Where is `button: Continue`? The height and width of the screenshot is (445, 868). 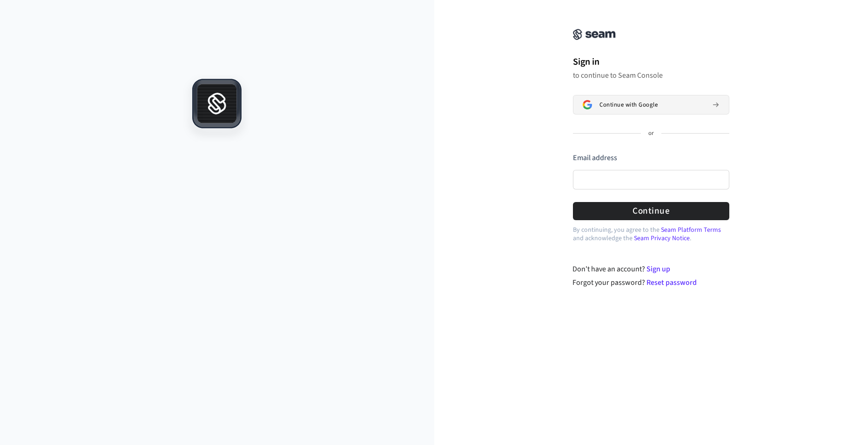 button: Continue is located at coordinates (651, 211).